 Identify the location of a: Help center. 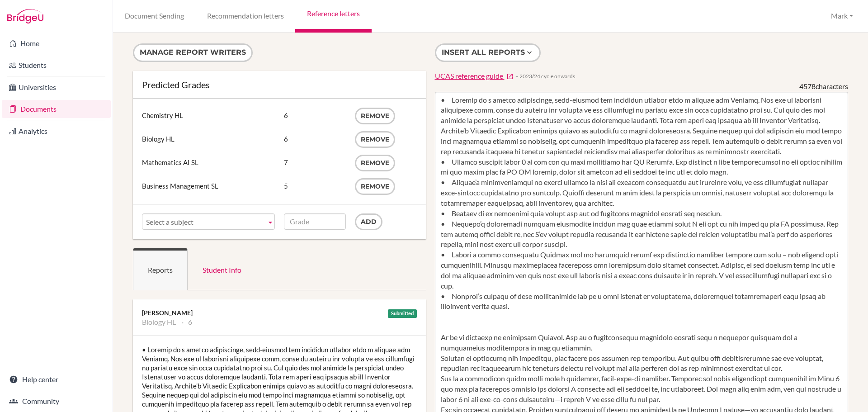
(56, 380).